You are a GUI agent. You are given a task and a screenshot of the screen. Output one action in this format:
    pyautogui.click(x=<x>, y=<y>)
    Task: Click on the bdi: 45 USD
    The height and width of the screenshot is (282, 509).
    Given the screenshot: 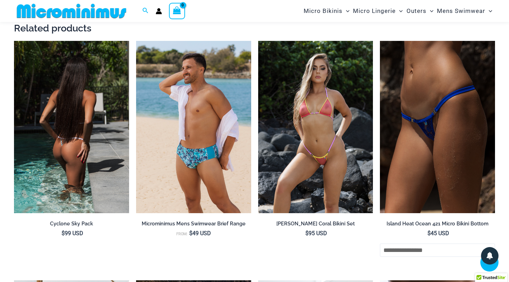 What is the action you would take?
    pyautogui.click(x=438, y=233)
    